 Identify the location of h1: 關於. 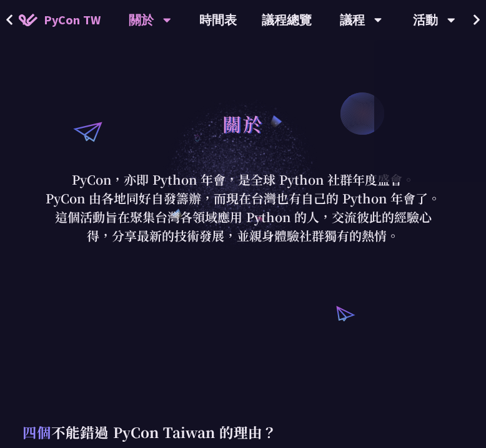
(243, 123).